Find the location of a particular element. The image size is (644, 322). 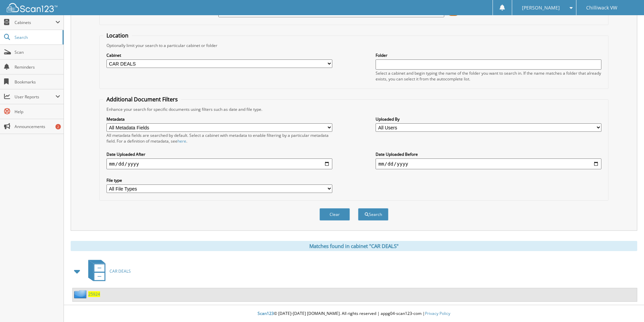

span: User Reports is located at coordinates (35, 97).